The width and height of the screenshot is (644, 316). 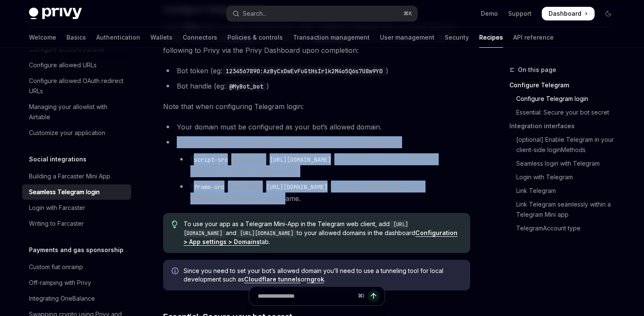 I want to click on img: dark logo, so click(x=55, y=14).